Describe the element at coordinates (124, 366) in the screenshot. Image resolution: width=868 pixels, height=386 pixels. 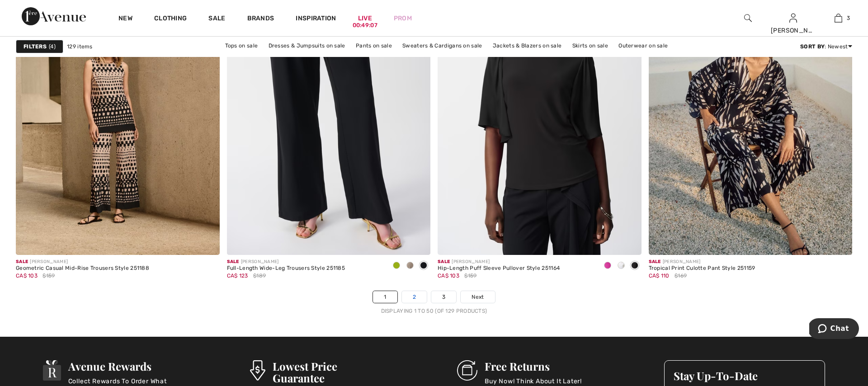
I see `h3: Avenue Rewards` at that location.